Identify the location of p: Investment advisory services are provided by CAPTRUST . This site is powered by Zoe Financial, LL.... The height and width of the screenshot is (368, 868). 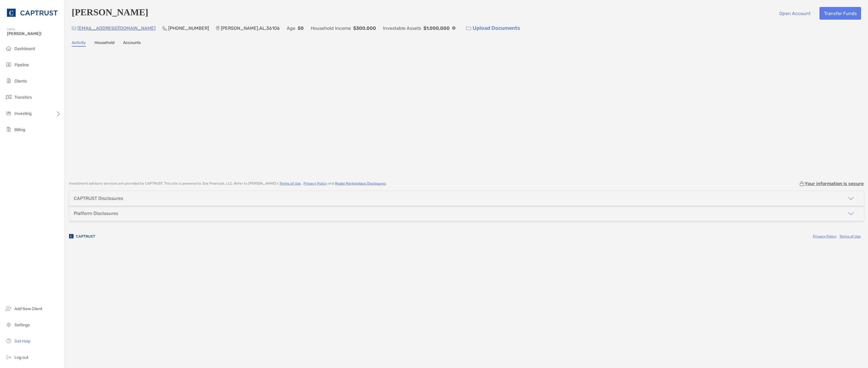
(228, 183).